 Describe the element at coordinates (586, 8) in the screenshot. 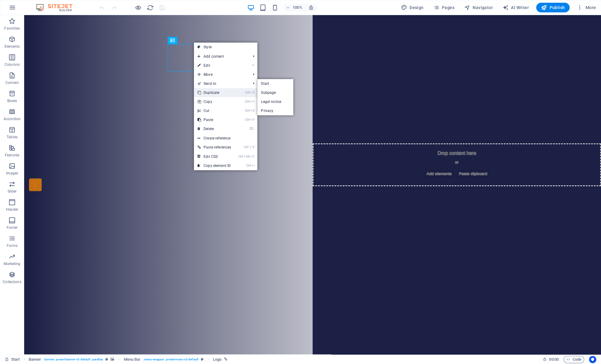

I see `button: More` at that location.